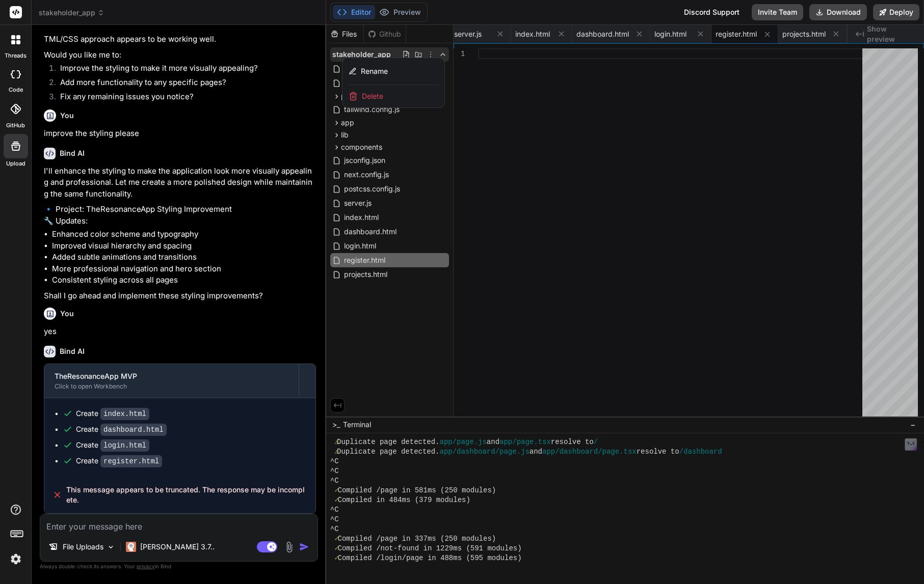 The image size is (924, 584). I want to click on button: TheResonanceApp MVPClick to open Workbench, so click(172, 381).